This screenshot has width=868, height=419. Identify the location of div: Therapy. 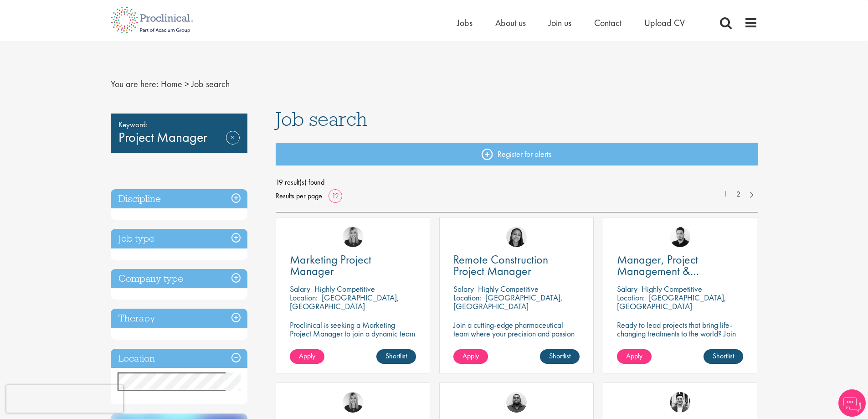
(179, 318).